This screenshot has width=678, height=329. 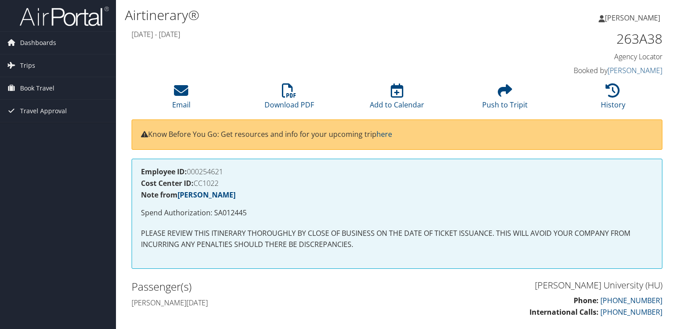 I want to click on span: Book Travel, so click(x=37, y=88).